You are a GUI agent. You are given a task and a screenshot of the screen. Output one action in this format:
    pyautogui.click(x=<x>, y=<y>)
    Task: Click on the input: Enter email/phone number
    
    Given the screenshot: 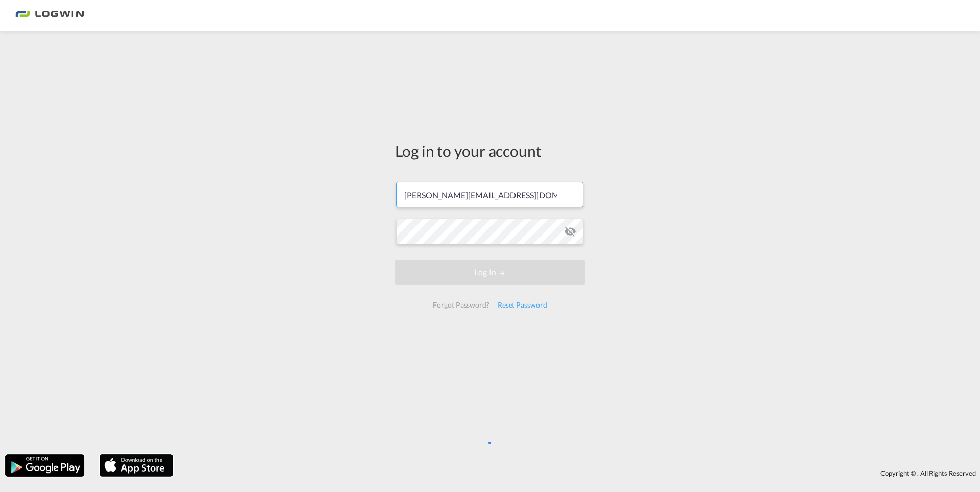 What is the action you would take?
    pyautogui.click(x=489, y=195)
    